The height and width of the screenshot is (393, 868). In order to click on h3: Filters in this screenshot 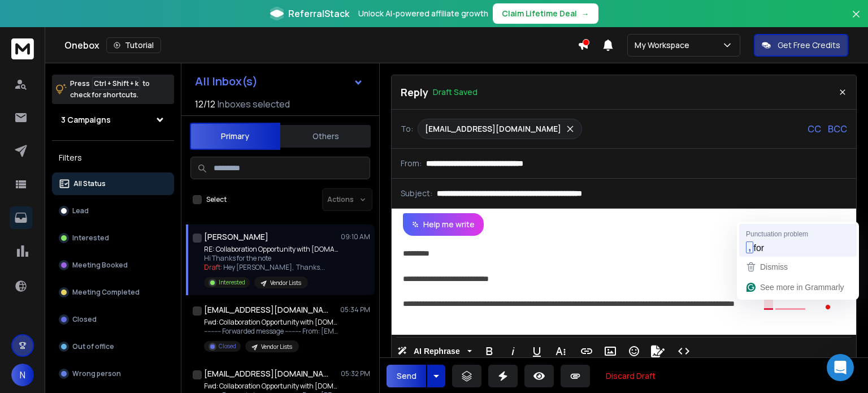, I will do `click(113, 158)`.